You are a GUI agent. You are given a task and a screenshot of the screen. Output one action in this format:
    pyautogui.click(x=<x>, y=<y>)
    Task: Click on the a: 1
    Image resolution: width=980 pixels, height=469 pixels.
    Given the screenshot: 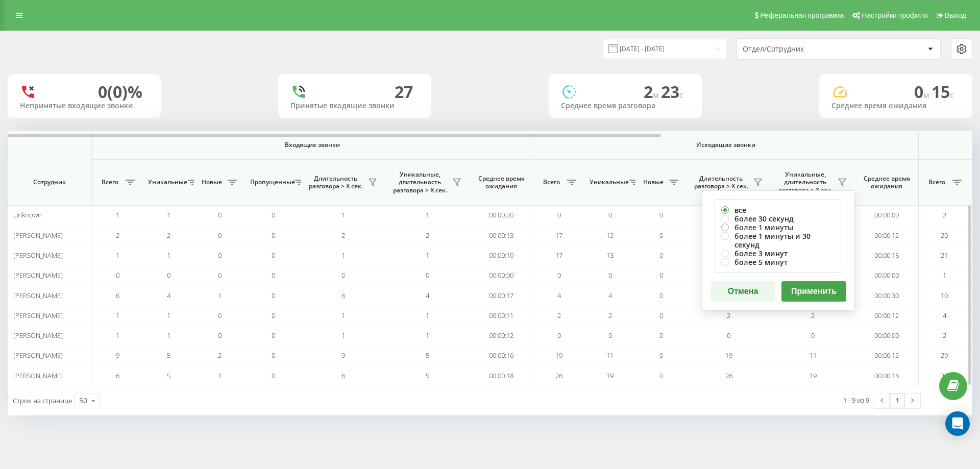 What is the action you would take?
    pyautogui.click(x=897, y=400)
    